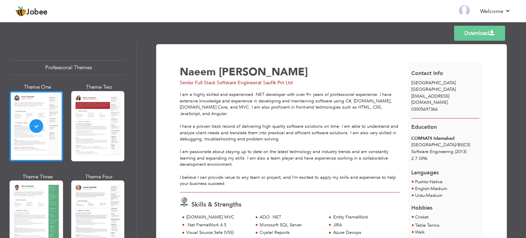 This screenshot has height=238, width=526. What do you see at coordinates (422, 182) in the screenshot?
I see `span: Pushto` at bounding box center [422, 182].